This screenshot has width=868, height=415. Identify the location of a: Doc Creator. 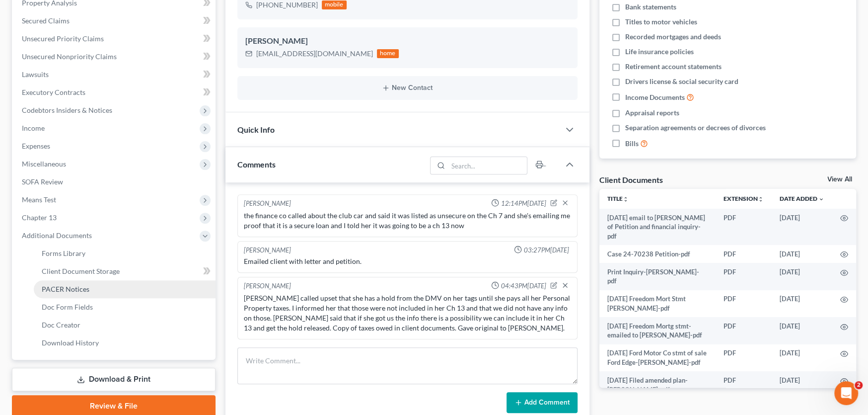
(124, 325).